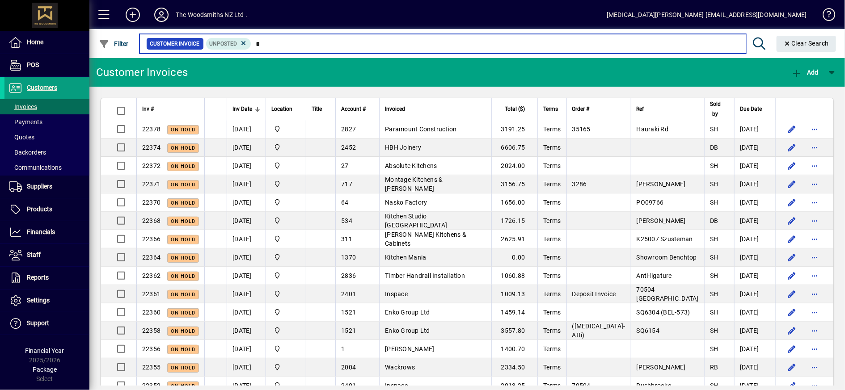 The height and width of the screenshot is (390, 845). What do you see at coordinates (47, 324) in the screenshot?
I see `a: Support` at bounding box center [47, 324].